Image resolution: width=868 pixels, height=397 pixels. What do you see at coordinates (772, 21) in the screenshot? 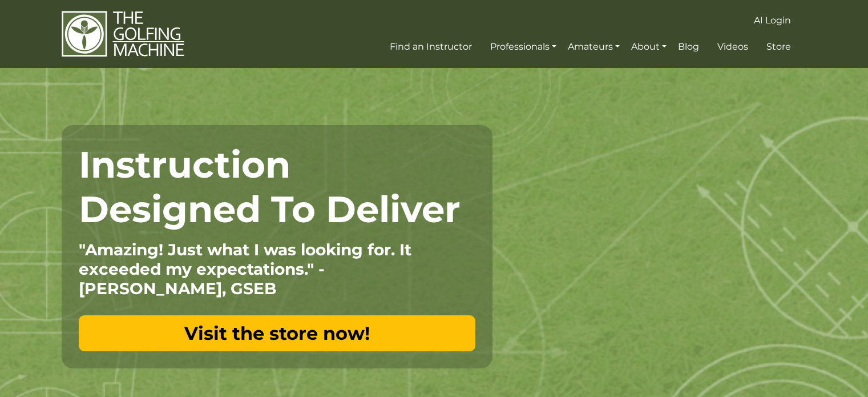
I see `a: AI Login` at bounding box center [772, 21].